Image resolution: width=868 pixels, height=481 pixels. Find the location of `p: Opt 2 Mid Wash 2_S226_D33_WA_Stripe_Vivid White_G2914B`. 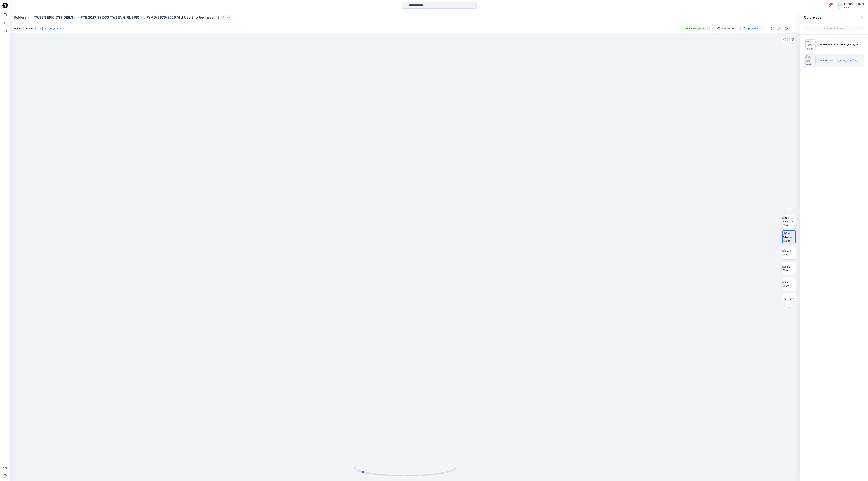

p: Opt 2 Mid Wash 2_S226_D33_WA_Stripe_Vivid White_G2914B is located at coordinates (840, 60).